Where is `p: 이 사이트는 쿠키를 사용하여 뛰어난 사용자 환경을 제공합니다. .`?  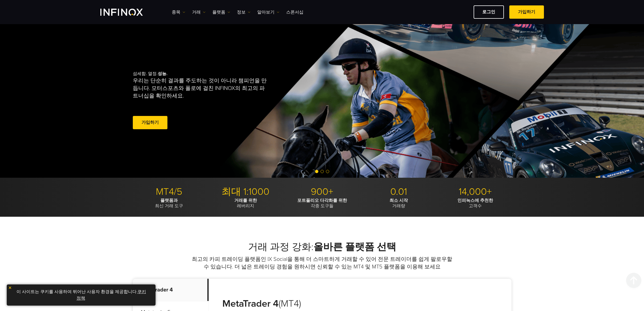
p: 이 사이트는 쿠키를 사용하여 뛰어난 사용자 환경을 제공합니다. . is located at coordinates (81, 295).